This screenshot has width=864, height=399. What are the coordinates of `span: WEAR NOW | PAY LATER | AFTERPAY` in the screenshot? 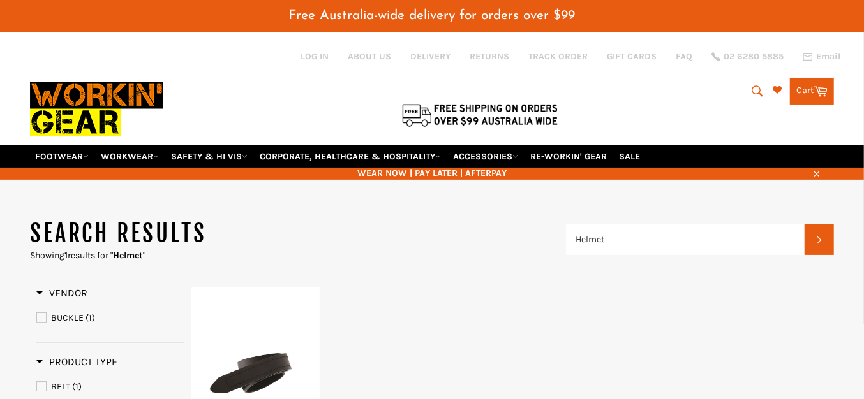 It's located at (432, 173).